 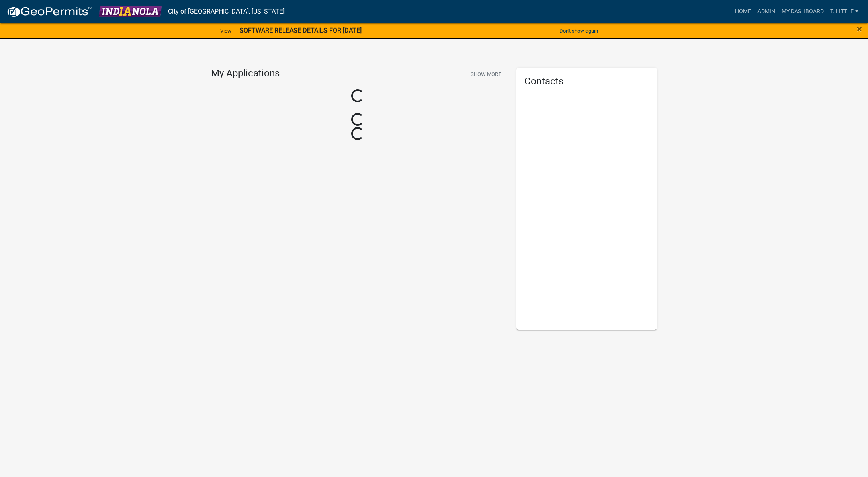 I want to click on a: My Dashboard, so click(x=803, y=12).